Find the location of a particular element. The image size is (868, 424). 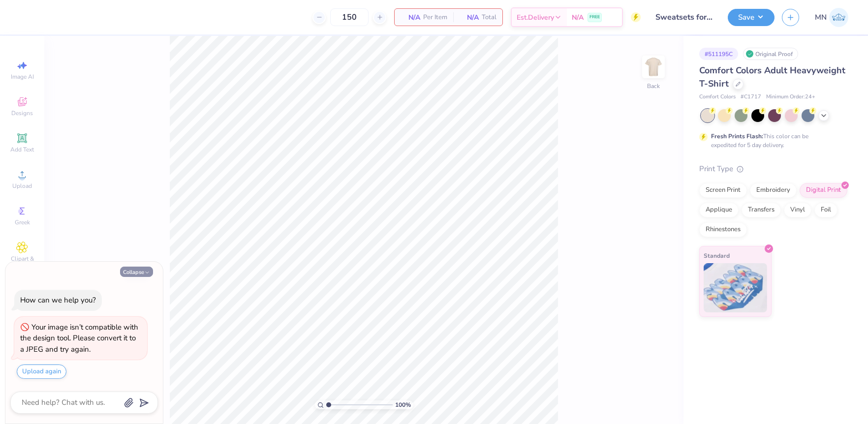

div: This color can be expedited for 5 day delivery. is located at coordinates (772, 141).